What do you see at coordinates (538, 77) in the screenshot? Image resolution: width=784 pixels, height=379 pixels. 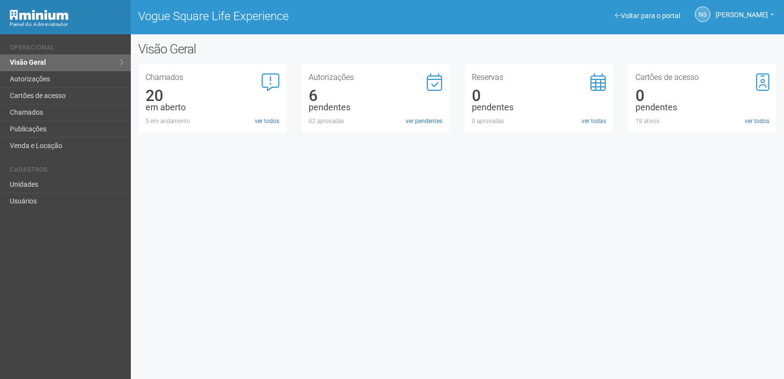 I see `h3: Reservas` at bounding box center [538, 77].